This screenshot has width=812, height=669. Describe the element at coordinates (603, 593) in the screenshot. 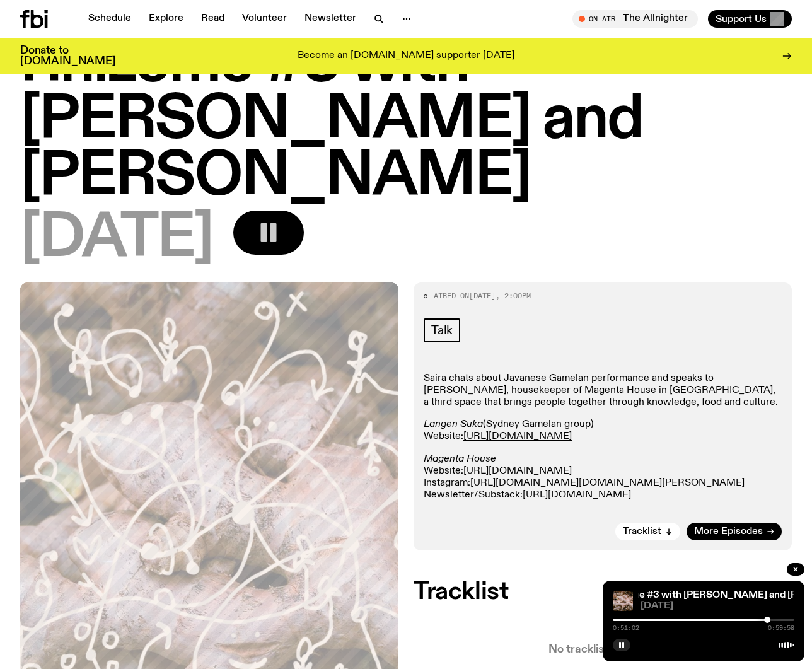

I see `h2: Tracklist` at that location.